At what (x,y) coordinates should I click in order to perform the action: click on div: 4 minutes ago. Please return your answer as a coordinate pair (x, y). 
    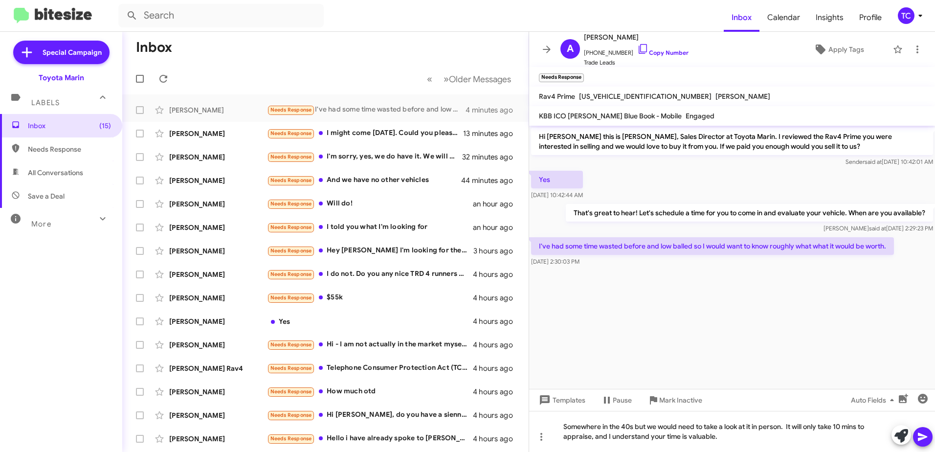
    Looking at the image, I should click on (493, 110).